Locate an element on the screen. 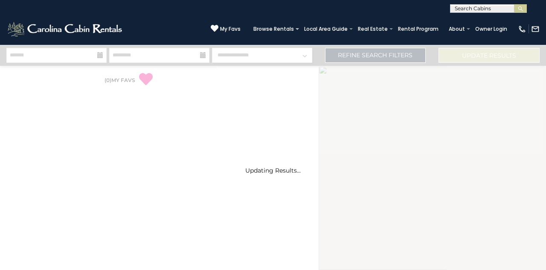 Image resolution: width=546 pixels, height=270 pixels. a: Owner Login is located at coordinates (491, 29).